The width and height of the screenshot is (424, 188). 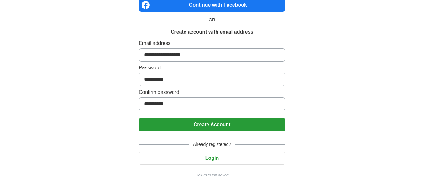 What do you see at coordinates (212, 32) in the screenshot?
I see `h1: Create account with email address` at bounding box center [212, 32].